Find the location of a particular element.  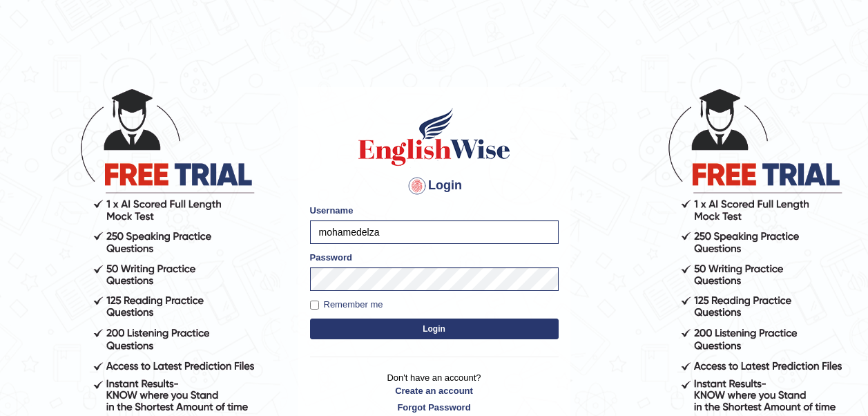

img: Logo of English Wise sign in for intelligent practice with AI is located at coordinates (435, 137).